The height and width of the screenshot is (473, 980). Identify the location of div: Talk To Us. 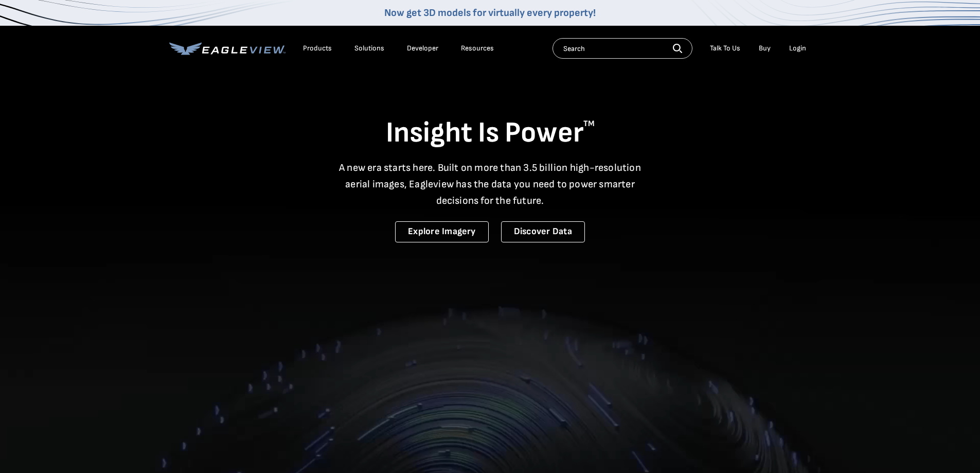
(725, 48).